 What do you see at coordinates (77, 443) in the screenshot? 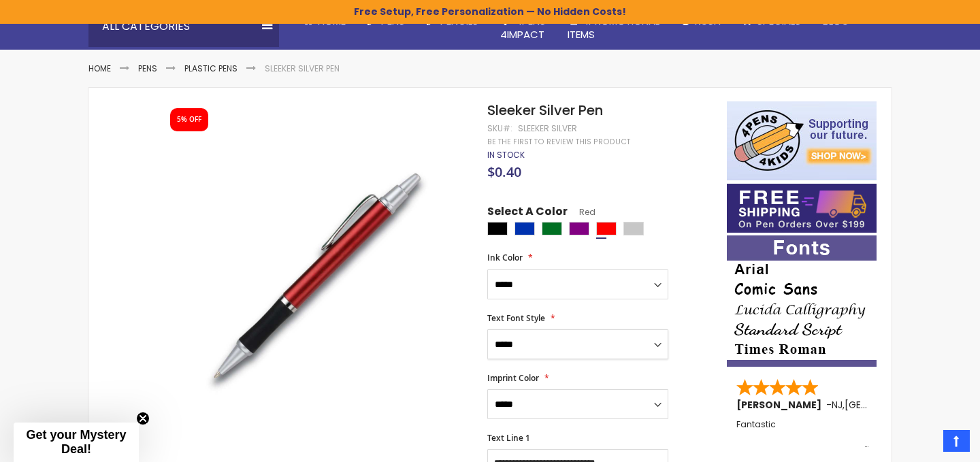
I see `div: Get your Mystery Deal!Close teaser` at bounding box center [77, 443].